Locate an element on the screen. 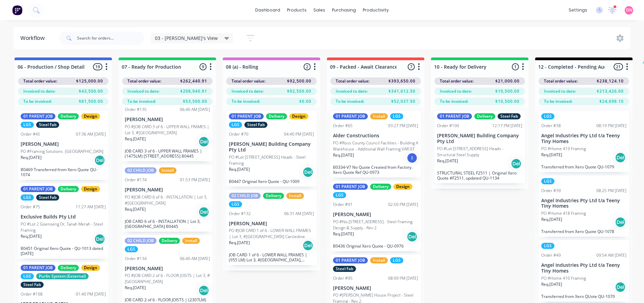  div: Order #132 is located at coordinates (240, 214).